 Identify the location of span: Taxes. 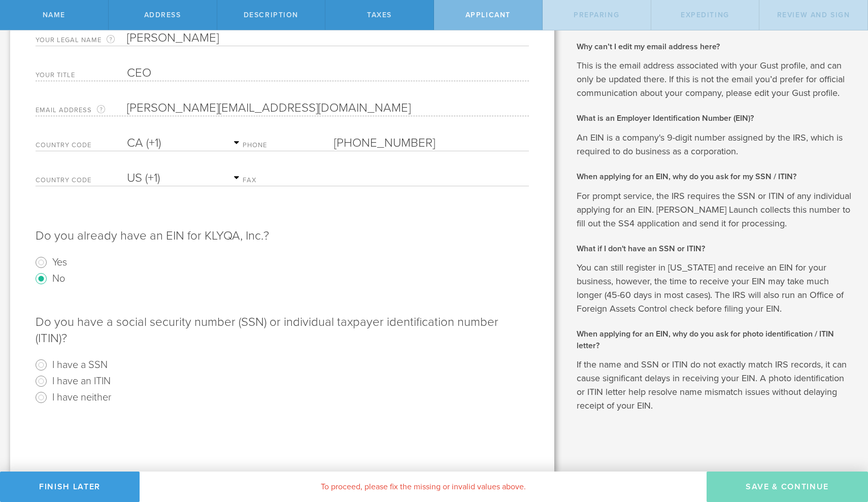
(379, 15).